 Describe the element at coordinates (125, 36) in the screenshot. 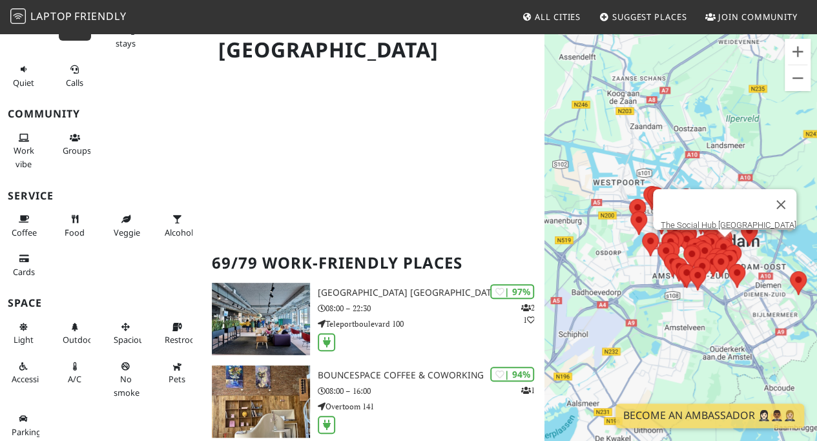

I see `span: Long stays` at that location.